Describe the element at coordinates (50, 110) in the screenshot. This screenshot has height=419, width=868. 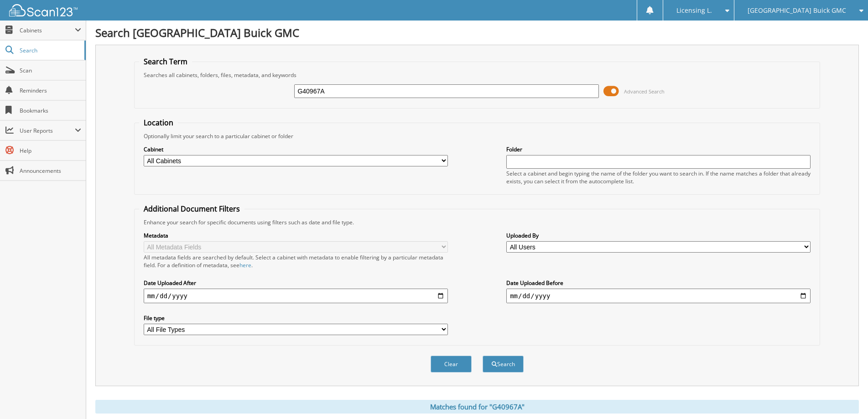
I see `span: Bookmarks` at that location.